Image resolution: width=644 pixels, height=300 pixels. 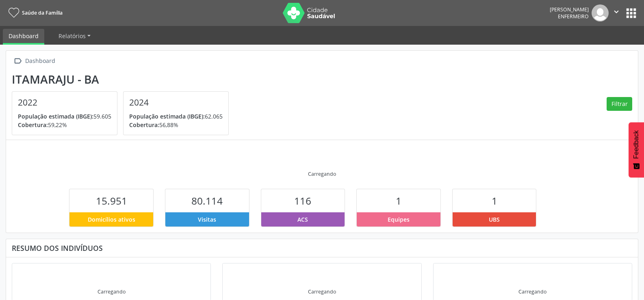 I want to click on span: 80.114, so click(x=207, y=200).